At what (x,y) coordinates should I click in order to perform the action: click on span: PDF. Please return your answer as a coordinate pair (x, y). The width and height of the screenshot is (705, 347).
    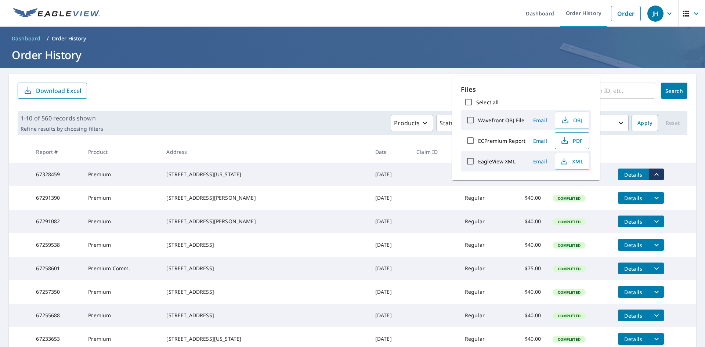
    Looking at the image, I should click on (572, 141).